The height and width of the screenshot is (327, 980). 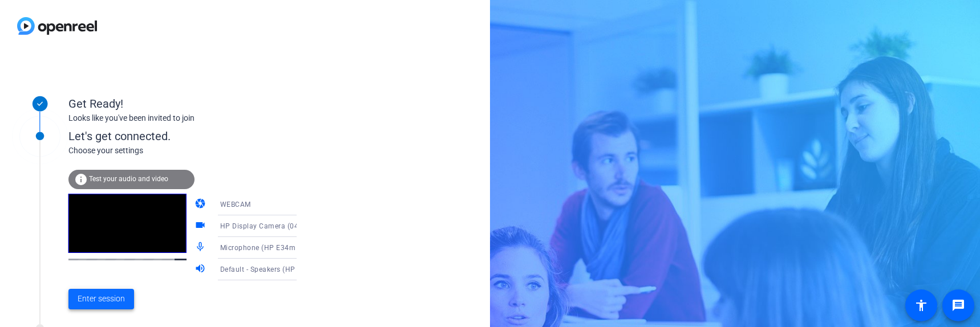 I want to click on span: Default - Speakers (HP E34m G4 USB Audio), so click(x=294, y=269).